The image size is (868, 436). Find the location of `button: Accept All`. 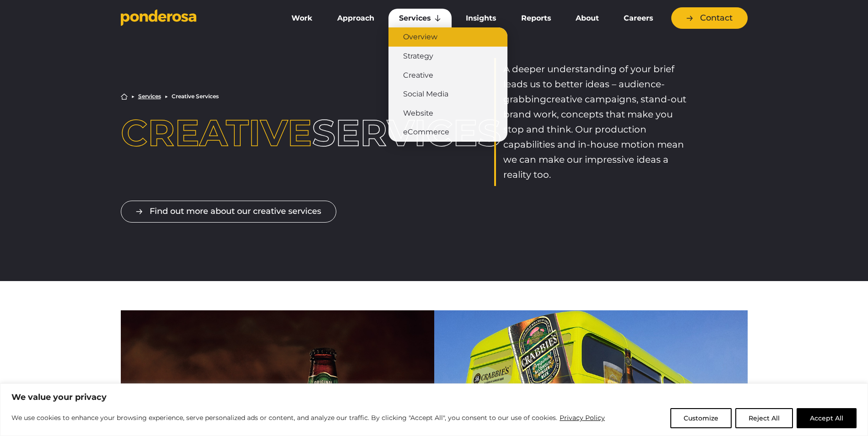

button: Accept All is located at coordinates (827, 418).